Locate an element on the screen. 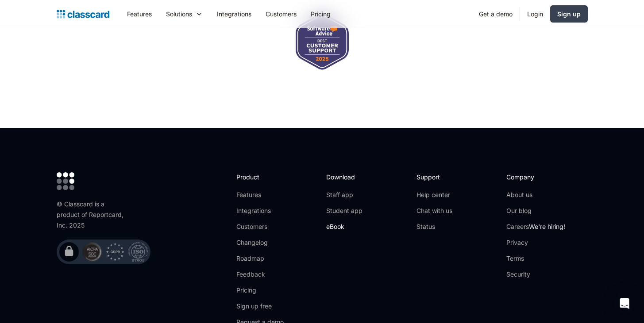 This screenshot has width=644, height=323. a: eBook is located at coordinates (344, 227).